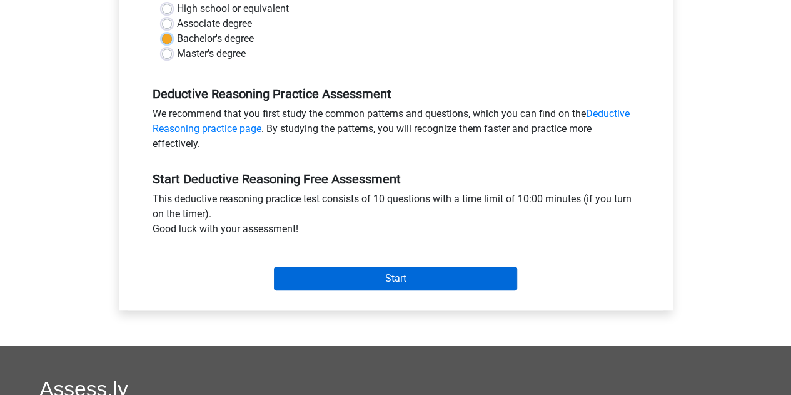  Describe the element at coordinates (396, 216) in the screenshot. I see `div: This deductive reasoning practice test consists of 10 questions with a time limit of 10:00 minute...` at that location.